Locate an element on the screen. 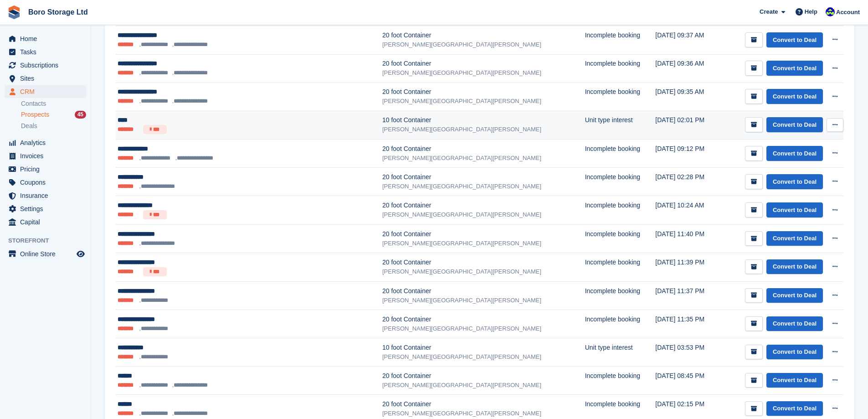  span: Invoices is located at coordinates (48, 156).